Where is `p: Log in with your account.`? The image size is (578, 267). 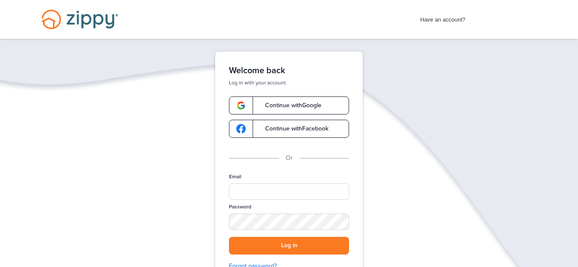 p: Log in with your account. is located at coordinates (289, 83).